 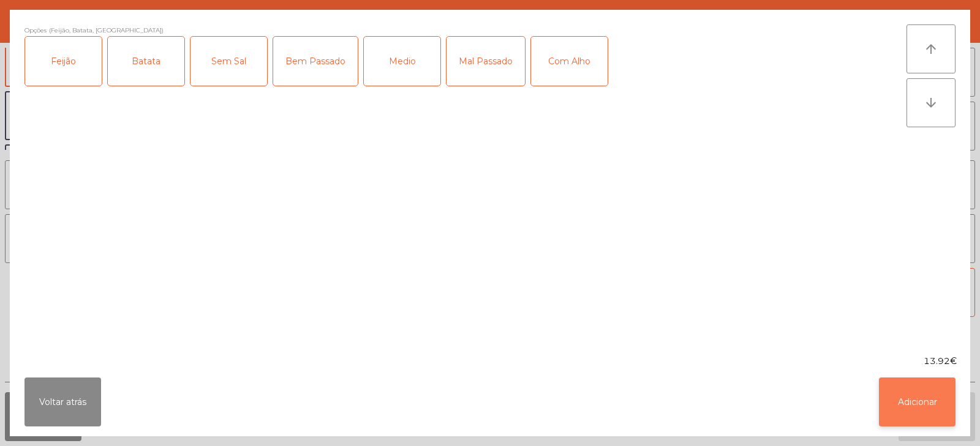 I want to click on span: Opções, so click(x=35, y=30).